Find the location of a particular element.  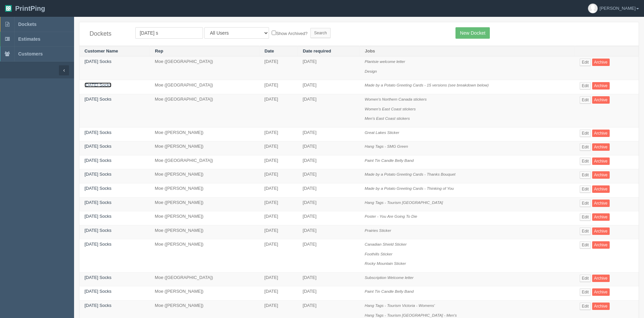

img: logo-3e63b451c926e2ac314895c53de4908e5d424f24456219fb08d385ab2e579770.png is located at coordinates (9, 9).